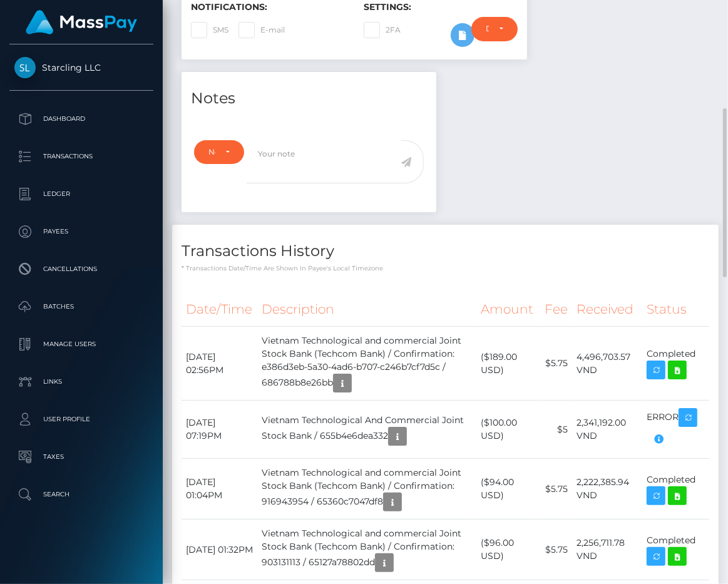  Describe the element at coordinates (81, 194) in the screenshot. I see `p: Ledger` at that location.